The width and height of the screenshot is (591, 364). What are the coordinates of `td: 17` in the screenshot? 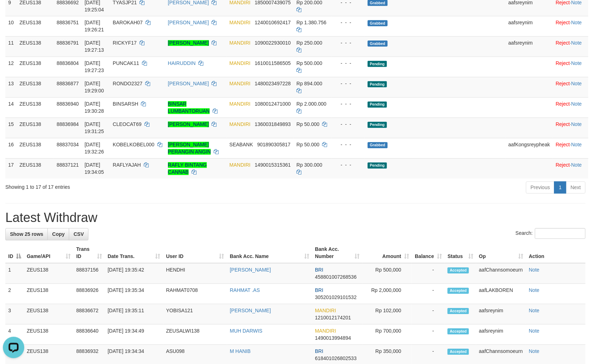 It's located at (11, 168).